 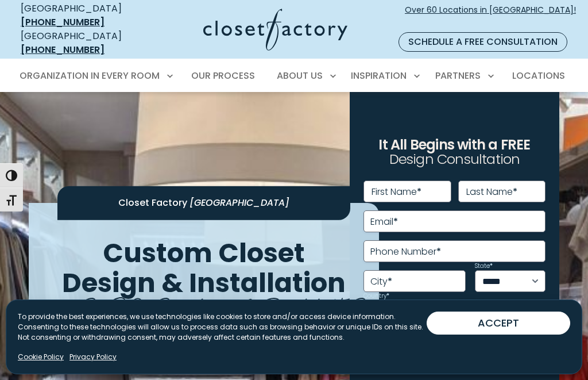 I want to click on span: Our Process, so click(x=223, y=76).